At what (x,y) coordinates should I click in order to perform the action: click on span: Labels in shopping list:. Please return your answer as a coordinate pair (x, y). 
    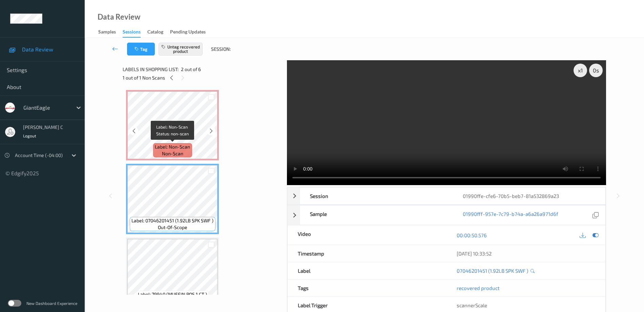
    Looking at the image, I should click on (151, 69).